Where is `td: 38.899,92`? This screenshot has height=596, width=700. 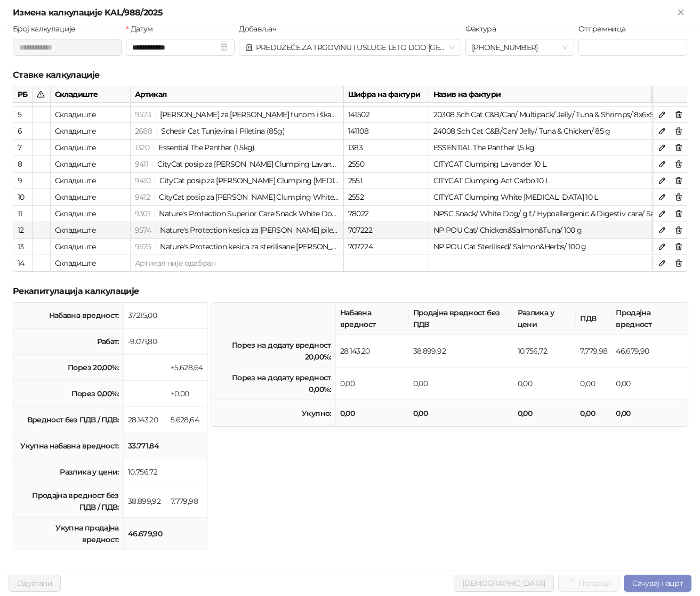 td: 38.899,92 is located at coordinates (462, 351).